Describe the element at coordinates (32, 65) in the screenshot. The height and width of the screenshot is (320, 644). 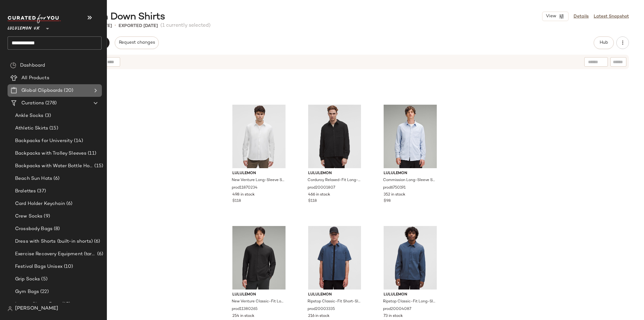
I see `span: Dashboard` at that location.